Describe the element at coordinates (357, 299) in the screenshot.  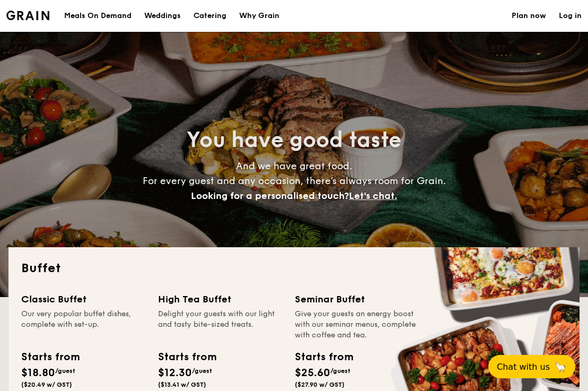
I see `div: Seminar Buffet` at that location.